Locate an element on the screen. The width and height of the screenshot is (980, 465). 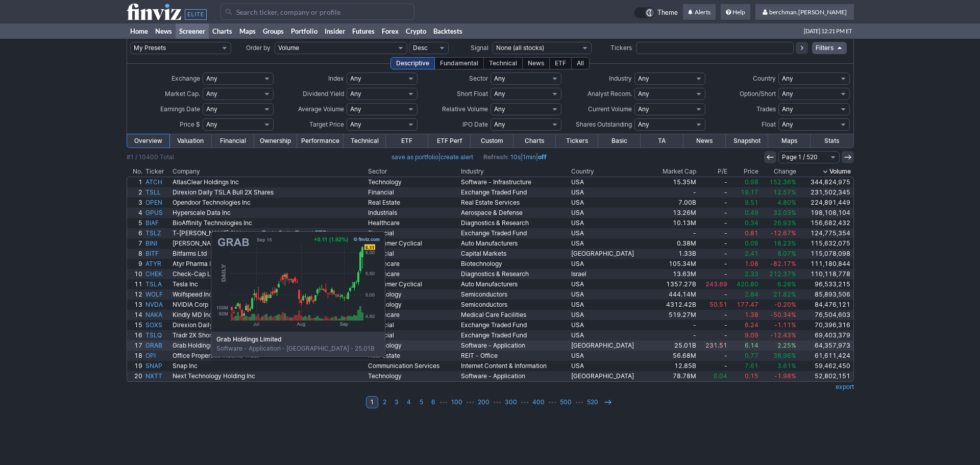
span: -12.43% is located at coordinates (784, 334).